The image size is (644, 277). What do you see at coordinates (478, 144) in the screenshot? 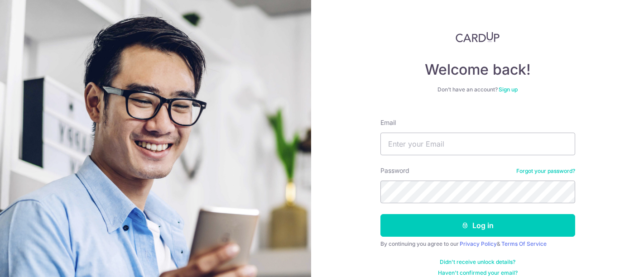
I see `input: Enter your Email` at bounding box center [478, 144].